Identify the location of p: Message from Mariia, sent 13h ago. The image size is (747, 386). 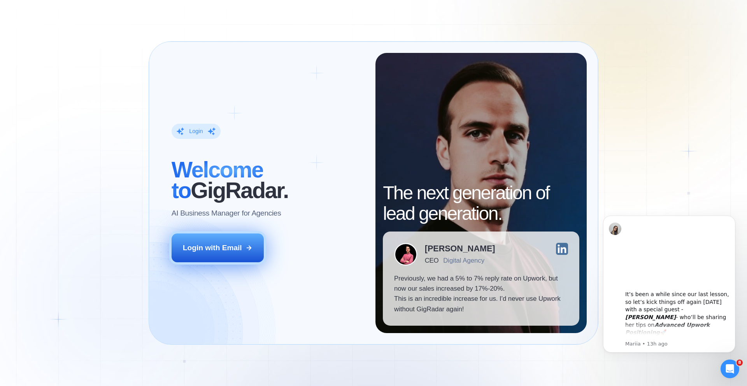
(86, 140).